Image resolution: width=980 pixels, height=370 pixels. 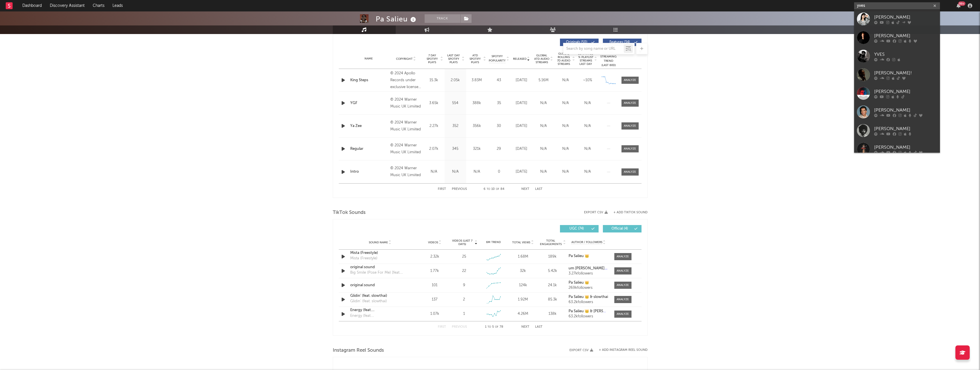 I want to click on input: Search for artists, so click(x=897, y=6).